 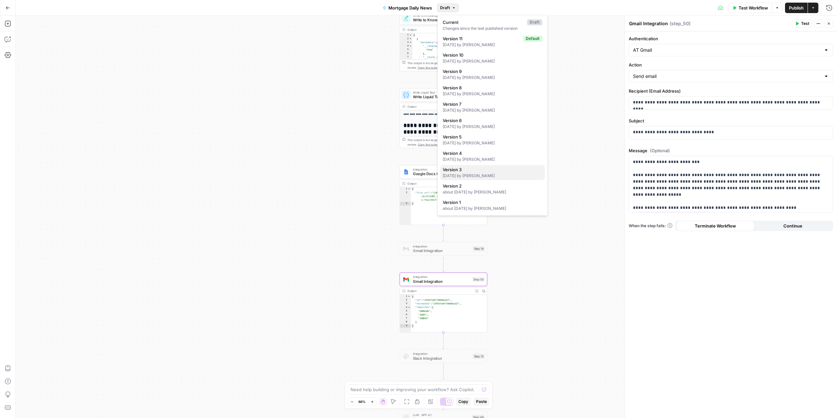 What do you see at coordinates (409, 307) in the screenshot?
I see `span: Toggle code folding, rows 4 through 8` at bounding box center [409, 307].